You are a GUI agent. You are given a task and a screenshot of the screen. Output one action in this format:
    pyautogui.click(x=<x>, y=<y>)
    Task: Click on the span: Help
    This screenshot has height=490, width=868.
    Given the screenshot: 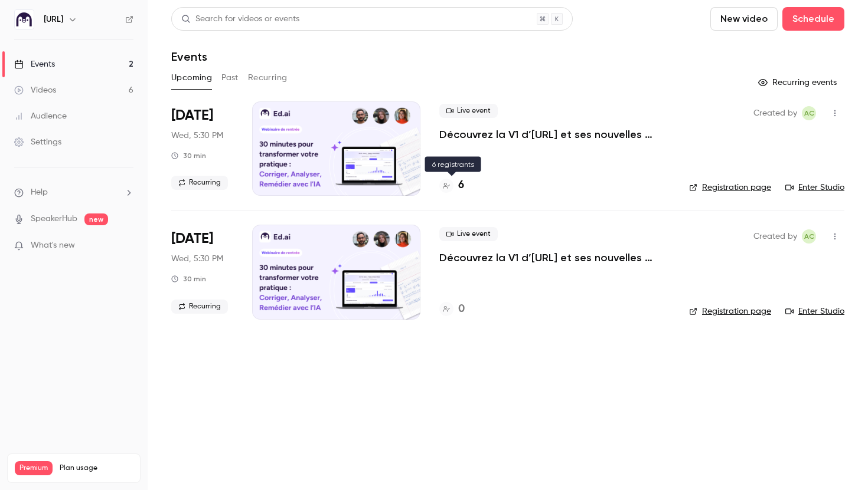 What is the action you would take?
    pyautogui.click(x=39, y=192)
    